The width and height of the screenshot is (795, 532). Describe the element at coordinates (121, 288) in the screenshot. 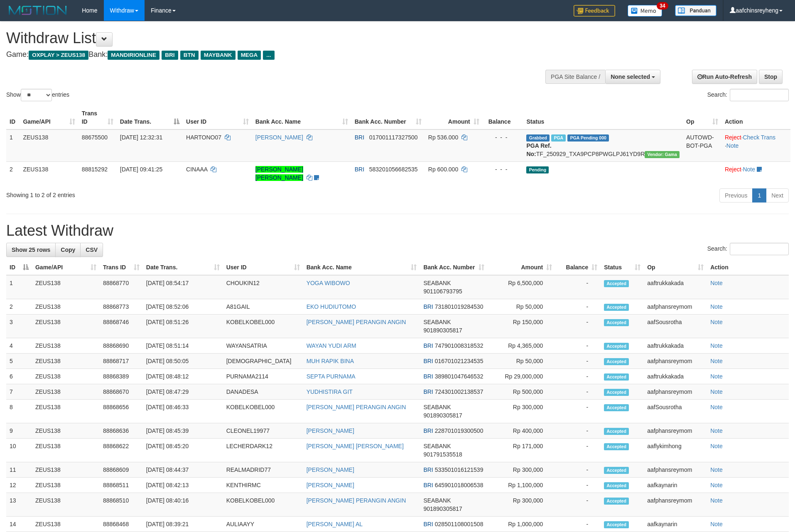

I see `td: 88868770` at that location.